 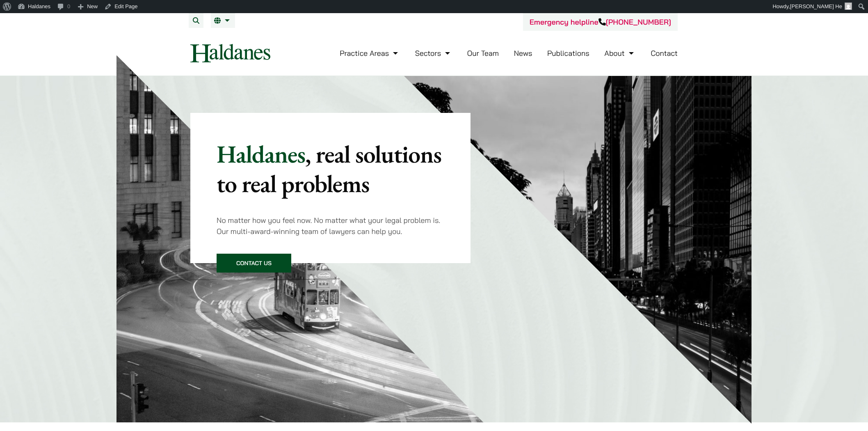 What do you see at coordinates (568, 53) in the screenshot?
I see `a: Publications` at bounding box center [568, 53].